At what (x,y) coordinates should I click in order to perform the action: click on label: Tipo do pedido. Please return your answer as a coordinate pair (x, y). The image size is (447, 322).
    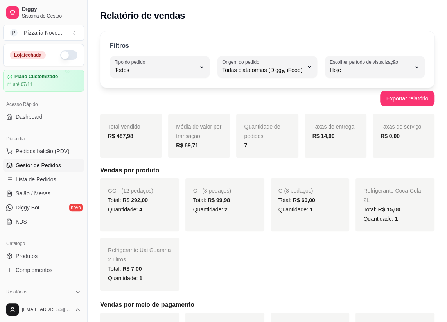
    Looking at the image, I should click on (131, 62).